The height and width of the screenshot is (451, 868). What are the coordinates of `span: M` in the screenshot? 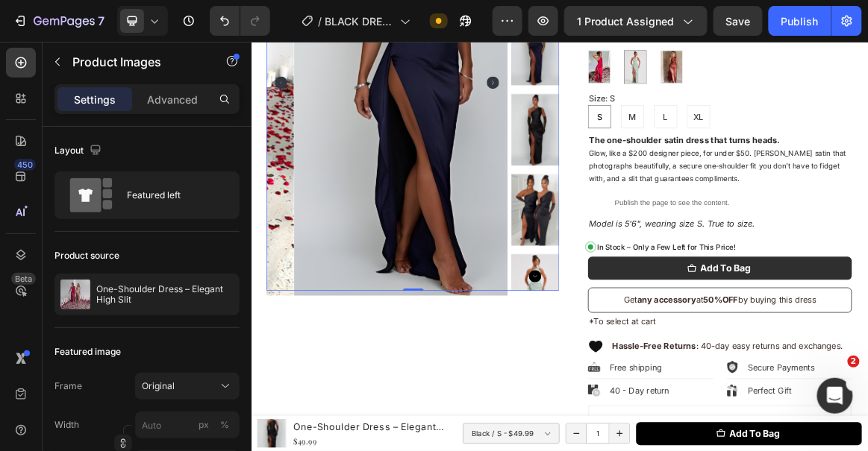 It's located at (554, 110).